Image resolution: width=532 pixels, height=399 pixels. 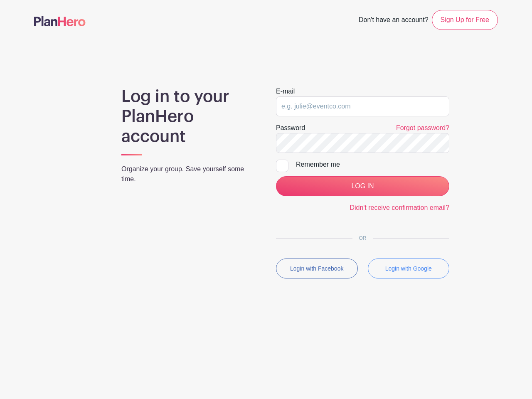 I want to click on p: Organize your group. Save yourself some time., so click(x=189, y=174).